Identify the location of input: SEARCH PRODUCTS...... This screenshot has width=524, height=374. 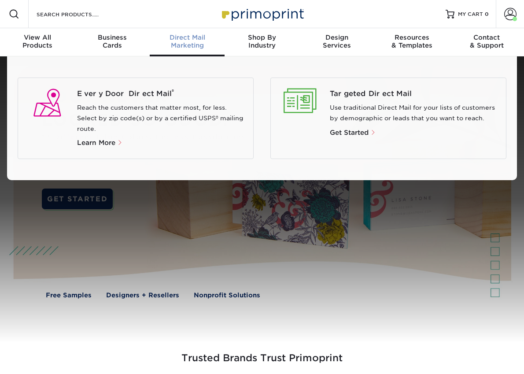
(78, 14).